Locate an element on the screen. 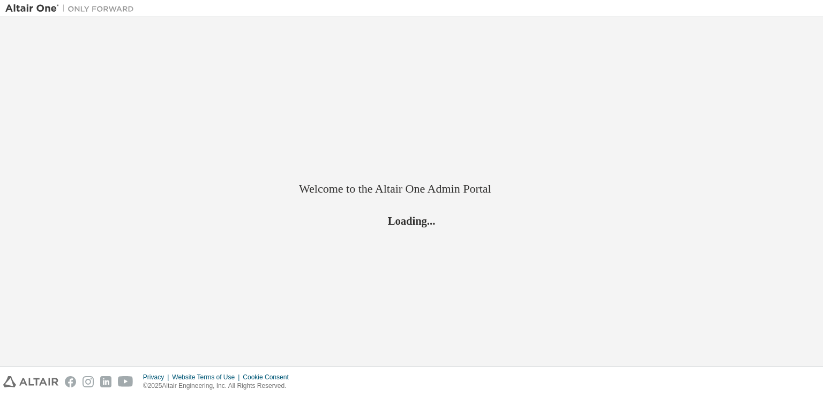 Image resolution: width=823 pixels, height=397 pixels. div: Privacy is located at coordinates (157, 378).